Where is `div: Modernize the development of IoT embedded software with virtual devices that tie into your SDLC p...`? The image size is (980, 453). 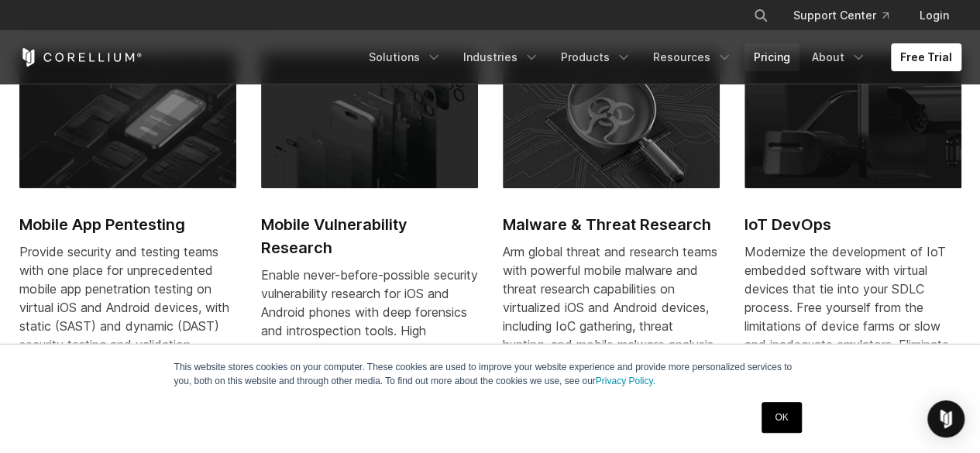
div: Modernize the development of IoT embedded software with virtual devices that tie into your SDLC p... is located at coordinates (853, 317).